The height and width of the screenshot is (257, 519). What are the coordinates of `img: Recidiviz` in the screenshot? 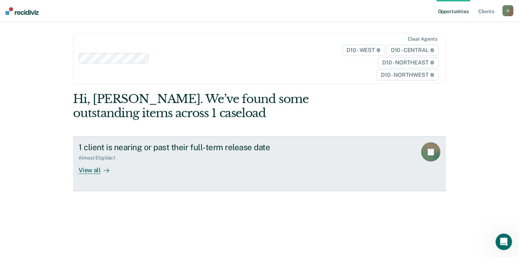 It's located at (22, 11).